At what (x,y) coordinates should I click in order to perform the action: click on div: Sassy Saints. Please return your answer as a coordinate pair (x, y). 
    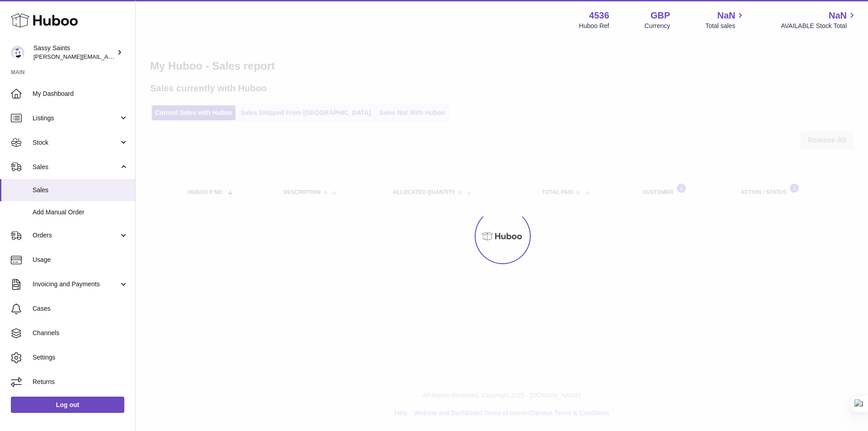
    Looking at the image, I should click on (74, 53).